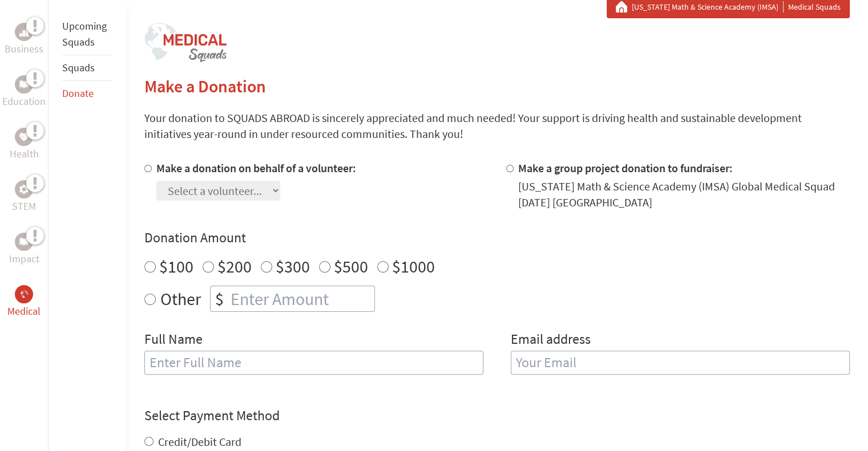 The width and height of the screenshot is (868, 451). What do you see at coordinates (199, 442) in the screenshot?
I see `label: Credit/Debit Card` at bounding box center [199, 442].